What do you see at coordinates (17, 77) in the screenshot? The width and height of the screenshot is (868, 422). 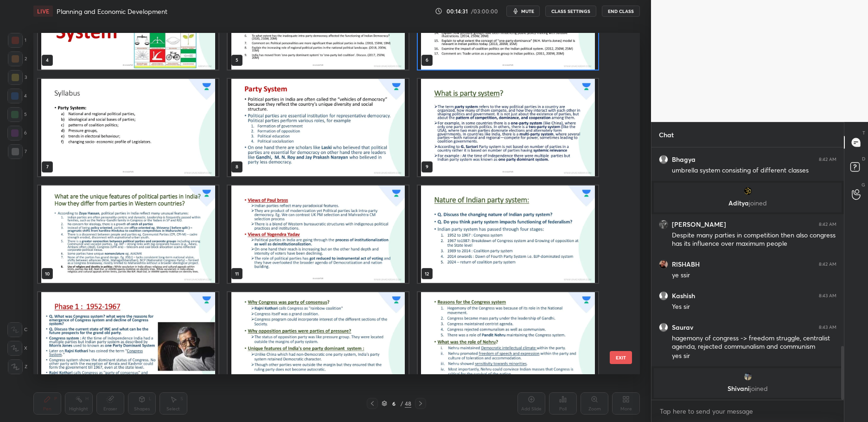 I see `div: 3` at bounding box center [17, 77].